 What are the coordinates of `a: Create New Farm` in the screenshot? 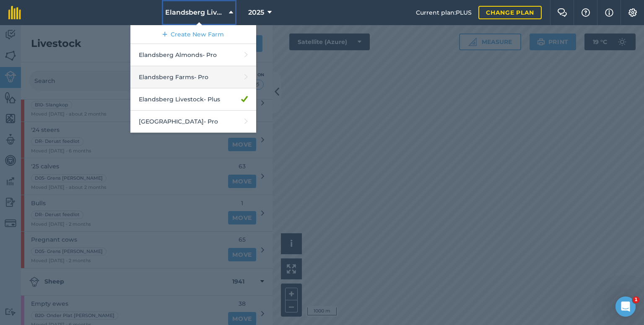 It's located at (193, 34).